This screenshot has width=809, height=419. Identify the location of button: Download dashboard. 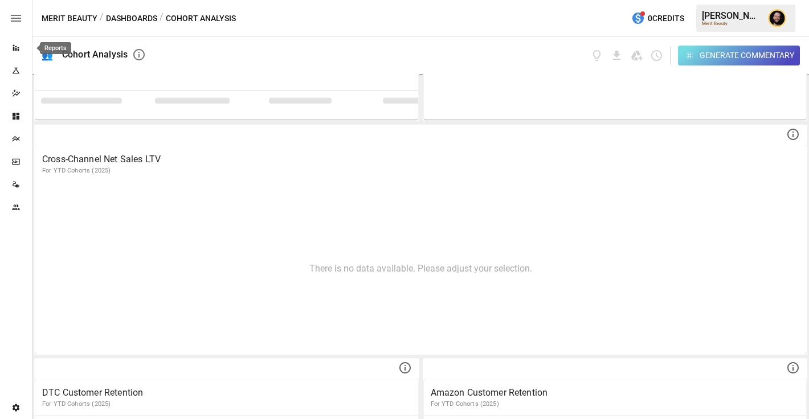
(617, 55).